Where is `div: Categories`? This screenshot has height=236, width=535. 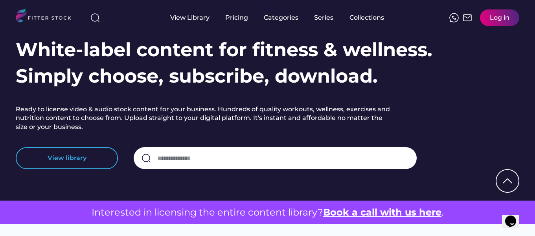 div: Categories is located at coordinates (281, 18).